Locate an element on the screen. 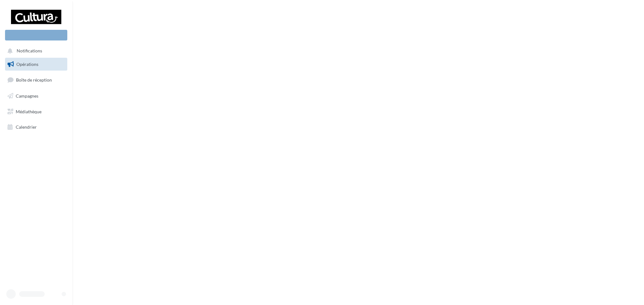 The width and height of the screenshot is (644, 305). a: Opérations is located at coordinates (36, 65).